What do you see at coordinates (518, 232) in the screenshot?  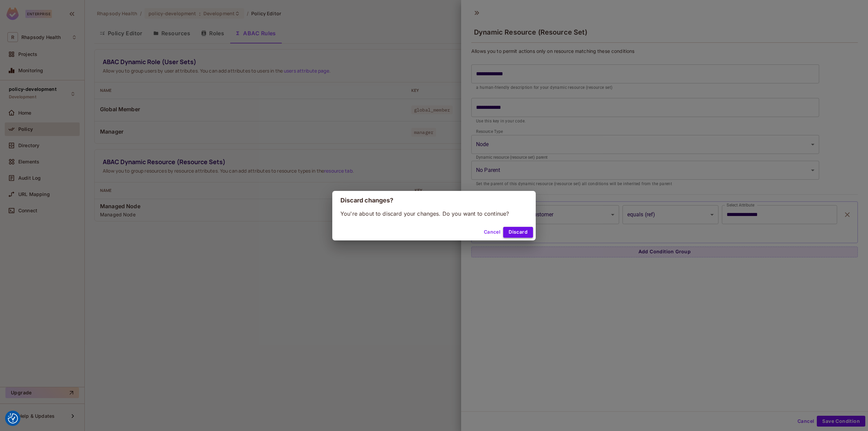 I see `button: Discard` at bounding box center [518, 232].